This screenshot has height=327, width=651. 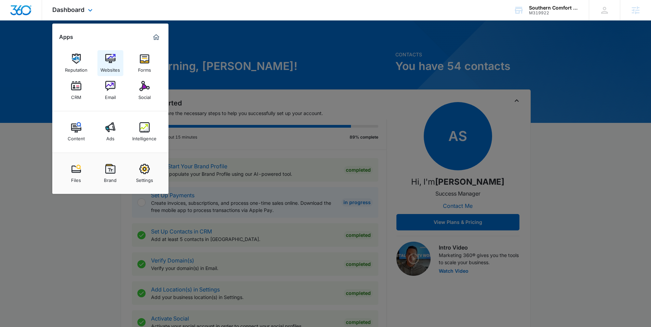 I want to click on div: Social, so click(x=145, y=96).